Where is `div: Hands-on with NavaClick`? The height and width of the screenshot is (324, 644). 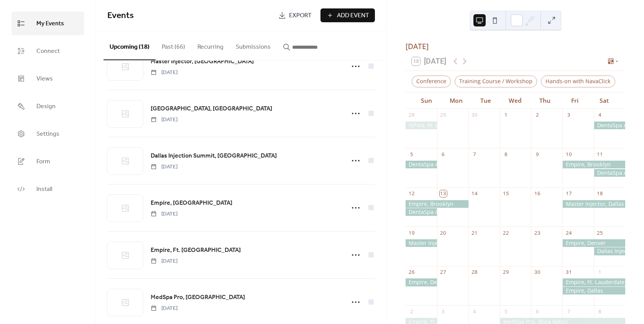 div: Hands-on with NavaClick is located at coordinates (578, 81).